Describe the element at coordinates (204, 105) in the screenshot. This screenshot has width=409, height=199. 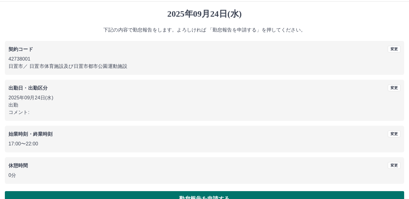
I see `p: 出勤` at that location.